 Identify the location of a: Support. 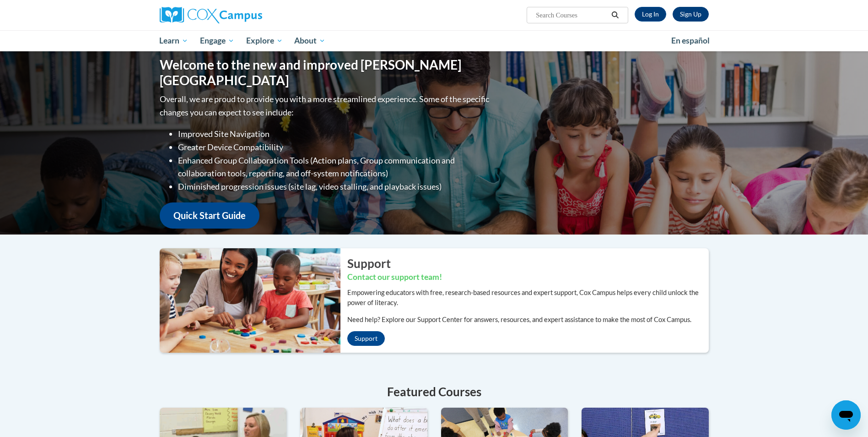
(366, 339).